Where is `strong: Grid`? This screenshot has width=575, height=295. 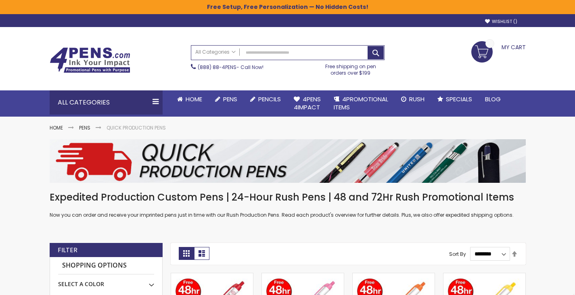
strong: Grid is located at coordinates (186, 253).